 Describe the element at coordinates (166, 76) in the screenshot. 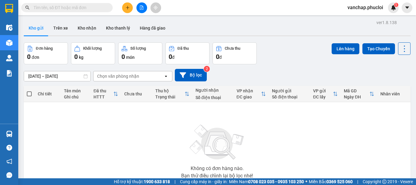

I see `svg: open` at that location.